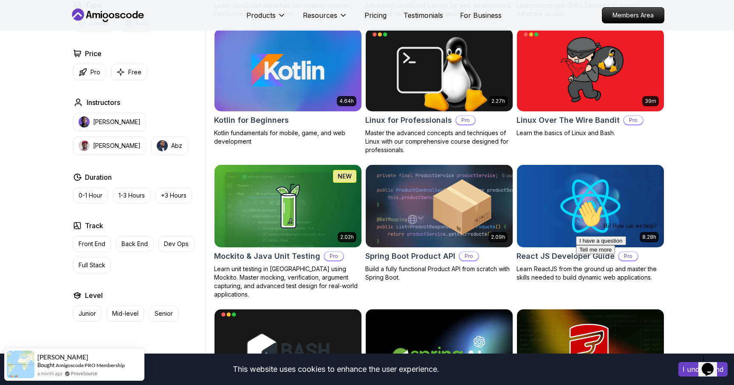 This screenshot has width=734, height=385. Describe the element at coordinates (135, 244) in the screenshot. I see `p: Back End` at that location.